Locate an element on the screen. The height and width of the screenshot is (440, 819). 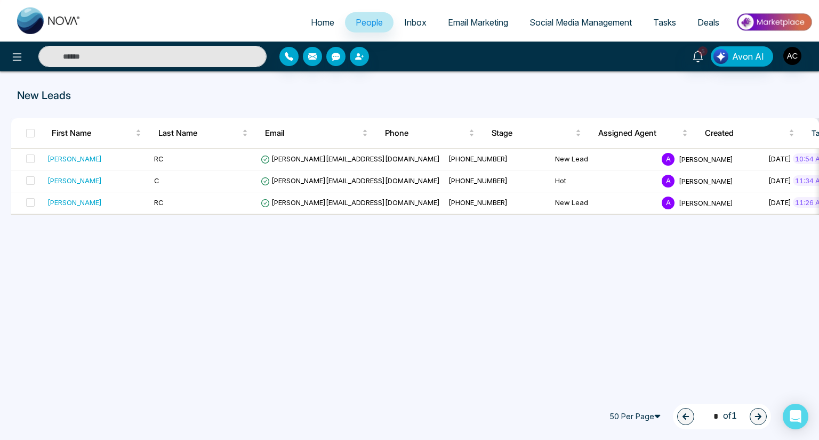
p: New Leads is located at coordinates (409, 95).